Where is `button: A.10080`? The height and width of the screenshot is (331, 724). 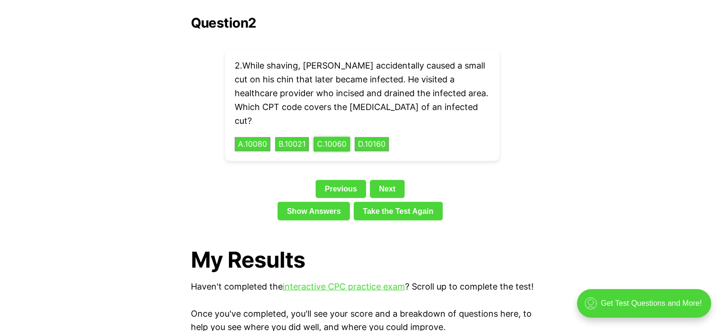
button: A.10080 is located at coordinates (252, 144).